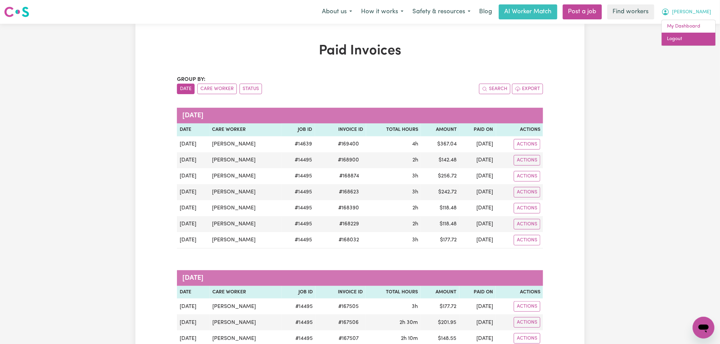 Image resolution: width=720 pixels, height=344 pixels. Describe the element at coordinates (440, 240) in the screenshot. I see `td: $ 177.72` at that location.